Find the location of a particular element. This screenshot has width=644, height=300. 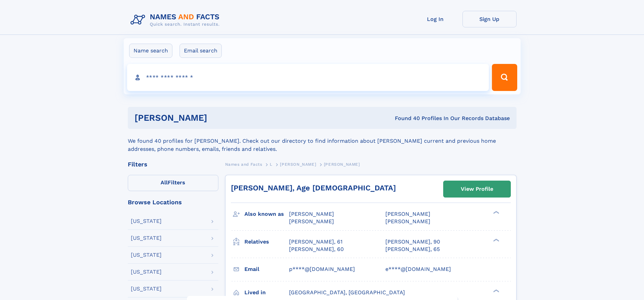

button: Search Button is located at coordinates (505, 77).